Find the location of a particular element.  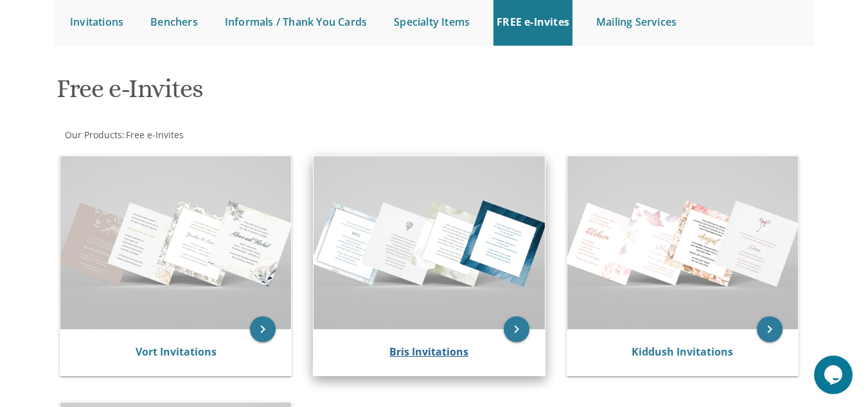

a: Our Products is located at coordinates (93, 134).